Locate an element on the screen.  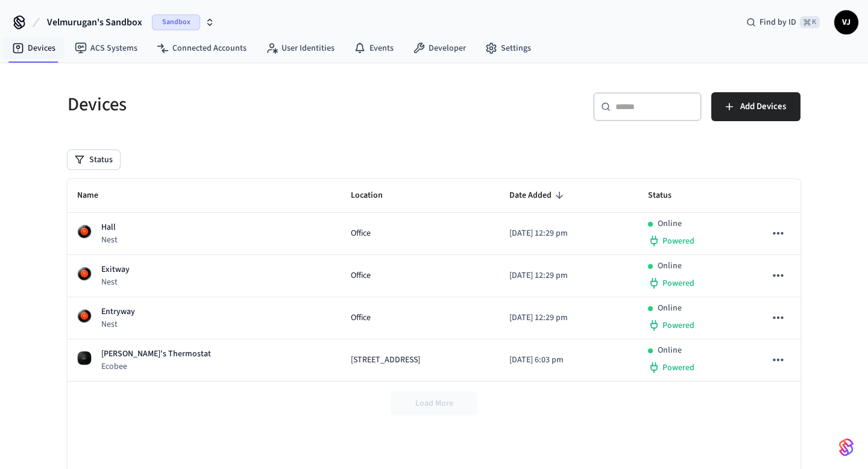
h5: Devices is located at coordinates (247, 105).